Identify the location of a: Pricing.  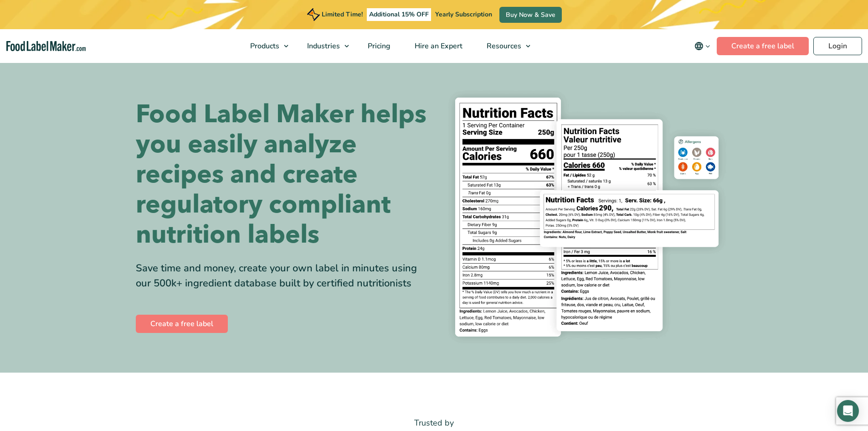
(379, 46).